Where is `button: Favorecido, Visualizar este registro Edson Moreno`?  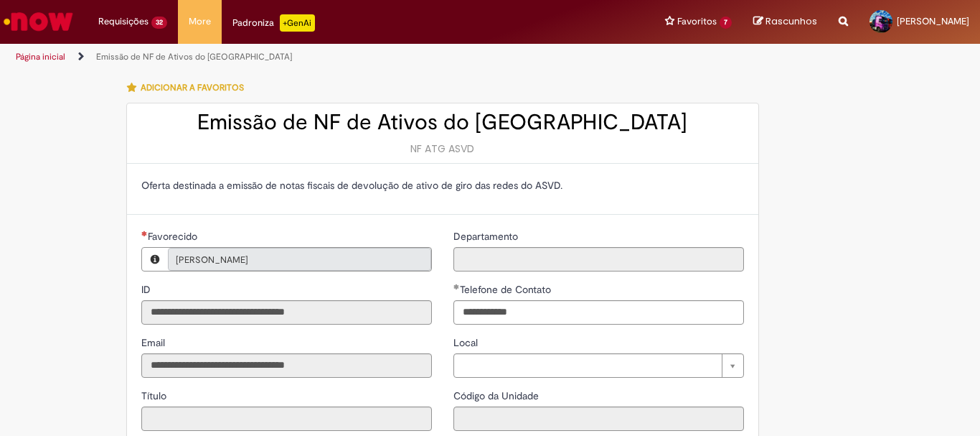 button: Favorecido, Visualizar este registro Edson Moreno is located at coordinates (155, 259).